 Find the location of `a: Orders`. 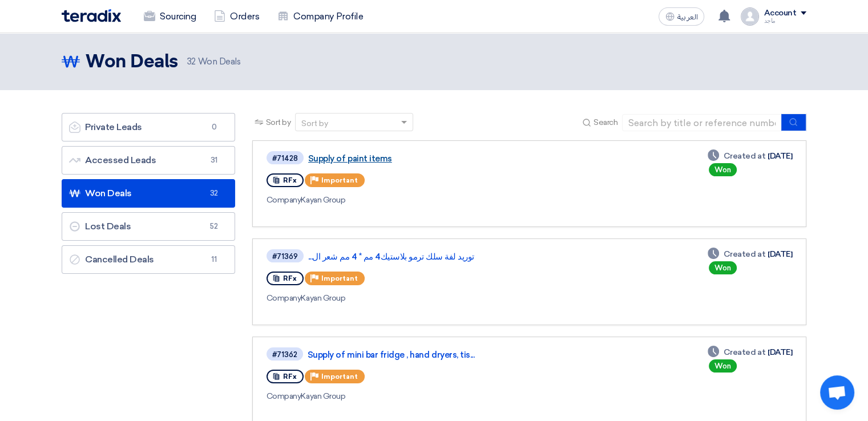

a: Orders is located at coordinates (236, 17).